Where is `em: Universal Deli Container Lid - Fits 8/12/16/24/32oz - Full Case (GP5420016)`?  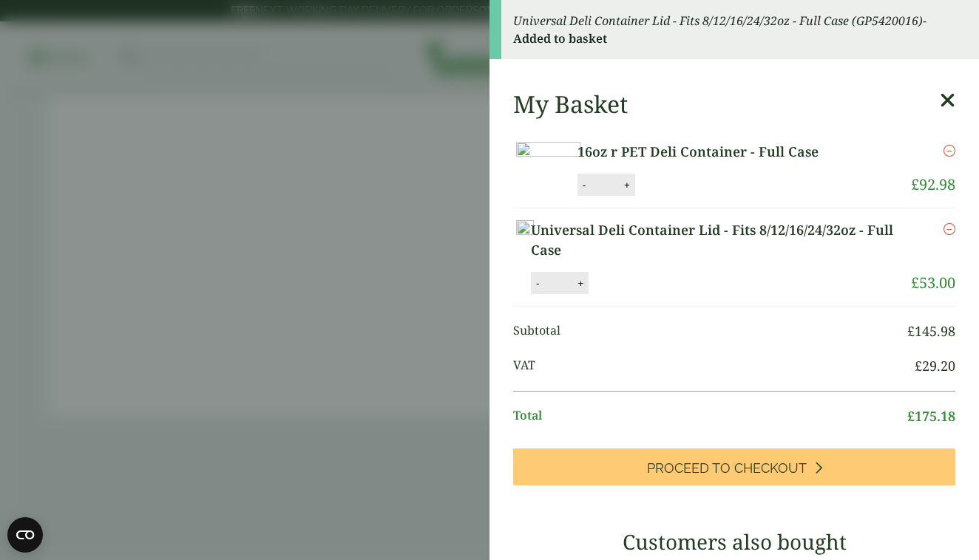
em: Universal Deli Container Lid - Fits 8/12/16/24/32oz - Full Case (GP5420016) is located at coordinates (718, 21).